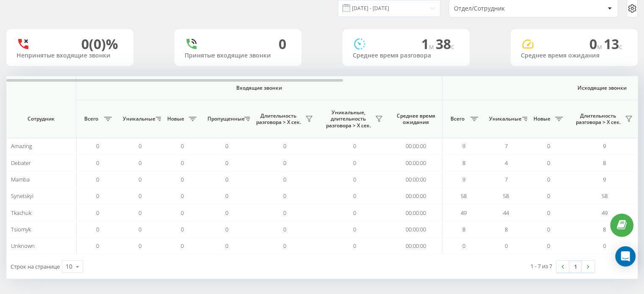 Image resolution: width=644 pixels, height=294 pixels. What do you see at coordinates (576, 266) in the screenshot?
I see `a: 1` at bounding box center [576, 266].